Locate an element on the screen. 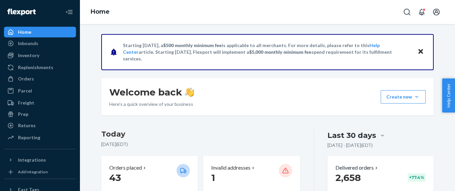 This screenshot has height=191, width=455. div: Add Integration is located at coordinates (33, 171).